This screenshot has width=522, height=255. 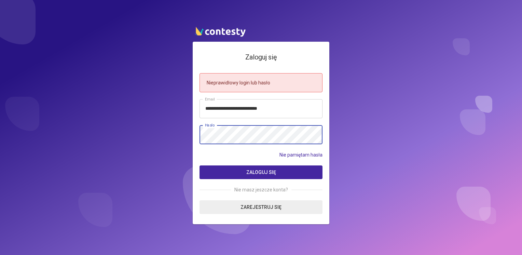 I want to click on button: Zaloguj się, so click(x=261, y=172).